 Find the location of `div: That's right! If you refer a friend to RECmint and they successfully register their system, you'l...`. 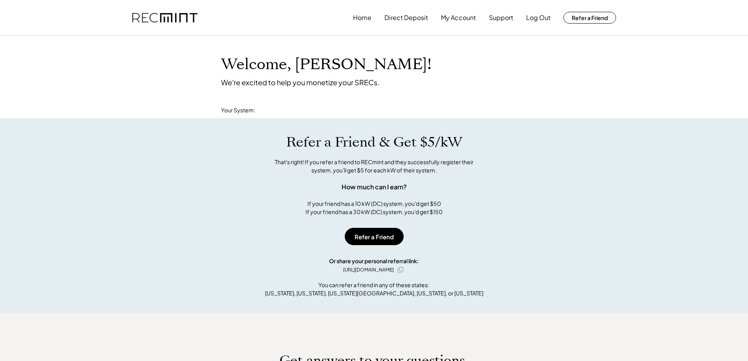

div: That's right! If you refer a friend to RECmint and they successfully register their system, you'l... is located at coordinates (374, 166).